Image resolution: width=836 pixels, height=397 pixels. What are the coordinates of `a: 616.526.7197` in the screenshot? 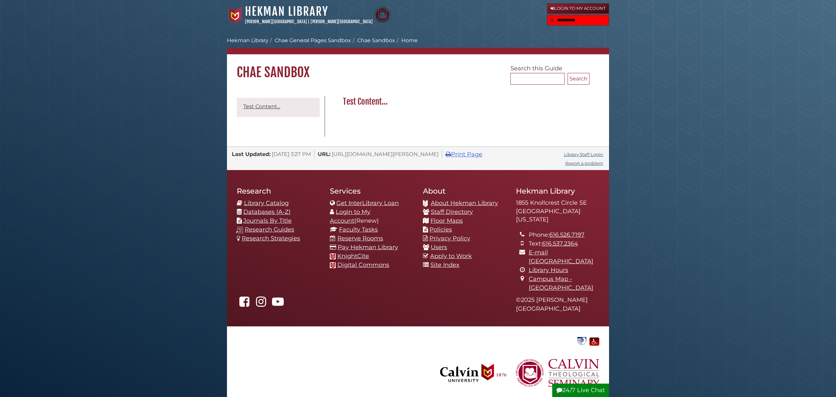 It's located at (567, 235).